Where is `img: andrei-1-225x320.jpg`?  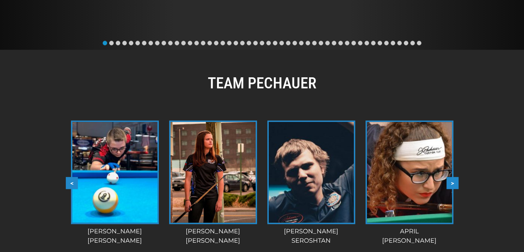
img: andrei-1-225x320.jpg is located at coordinates (311, 172).